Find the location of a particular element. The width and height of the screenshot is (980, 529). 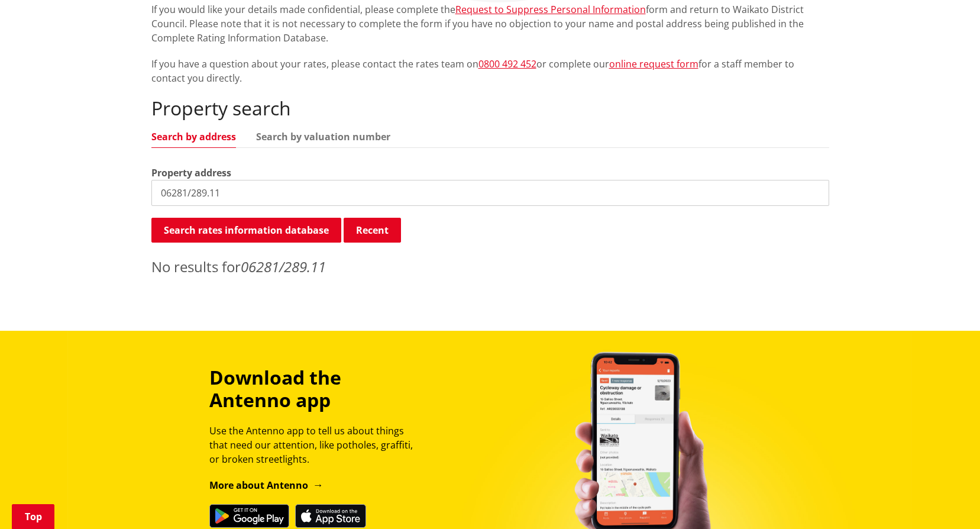

h3: Download the Antenno app is located at coordinates (317, 389).